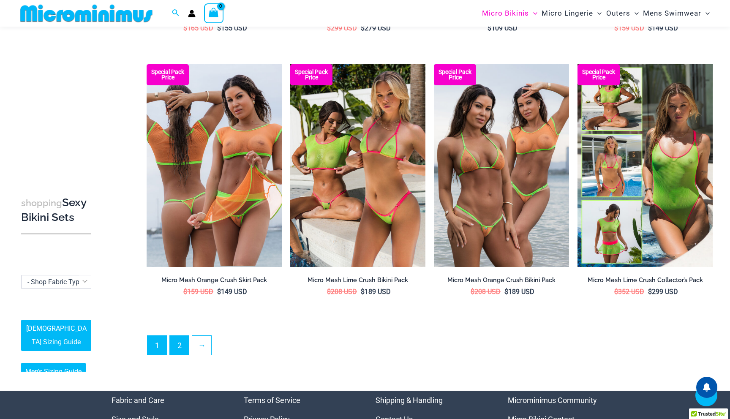 The width and height of the screenshot is (730, 419). I want to click on a: Micro Mesh Orange Crush Bikini Pack, so click(501, 282).